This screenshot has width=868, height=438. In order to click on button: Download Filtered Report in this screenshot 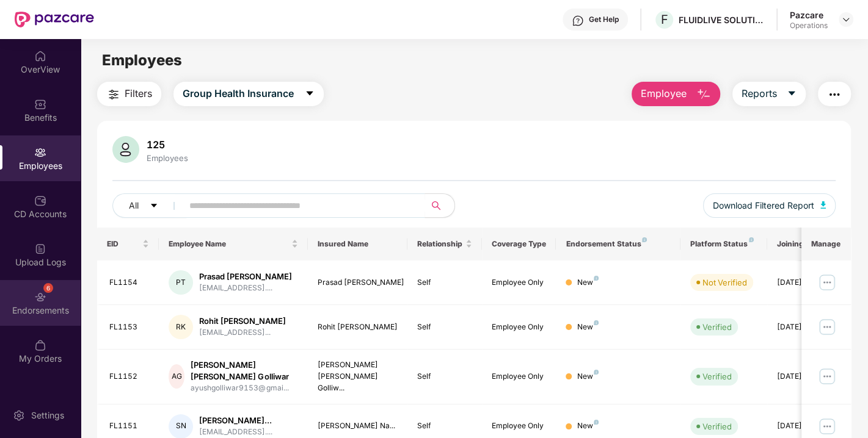, I will do `click(769, 206)`.